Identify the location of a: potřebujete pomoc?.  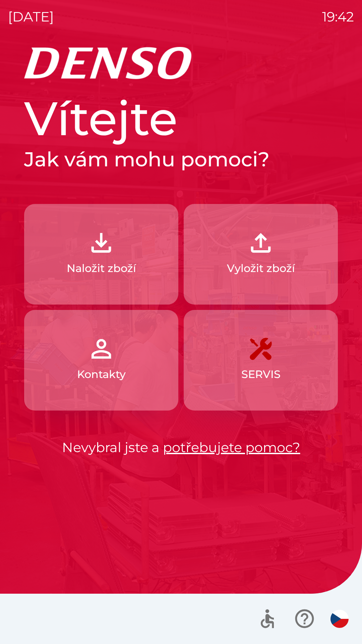
(231, 447).